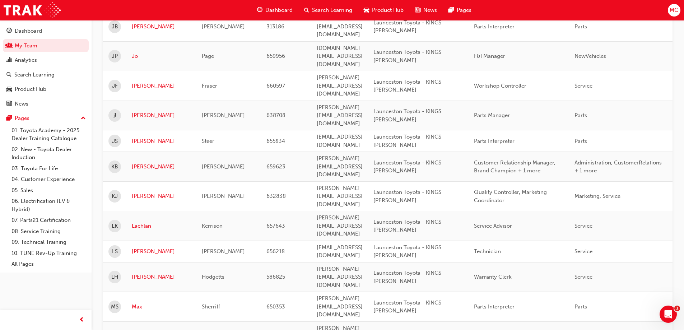  Describe the element at coordinates (48, 134) in the screenshot. I see `a: 01. Toyota Academy - 2025 Dealer Training Catalogue` at that location.